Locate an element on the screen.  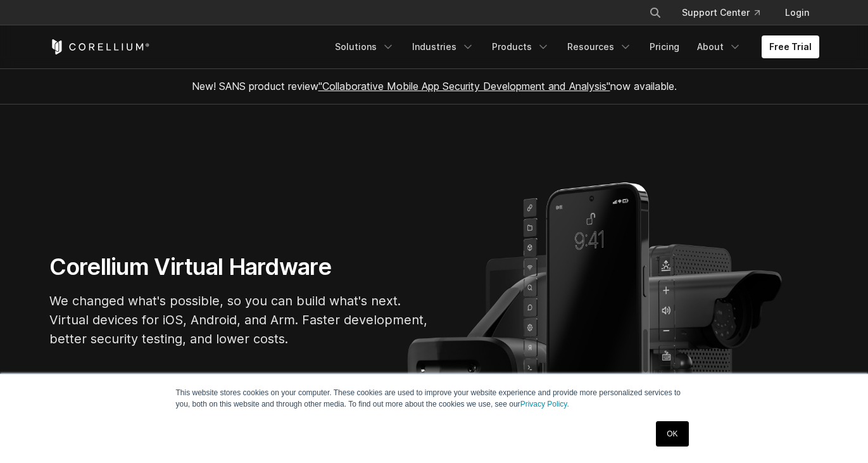
a: "Collaborative Mobile App Security Development and Analysis" is located at coordinates (464, 86).